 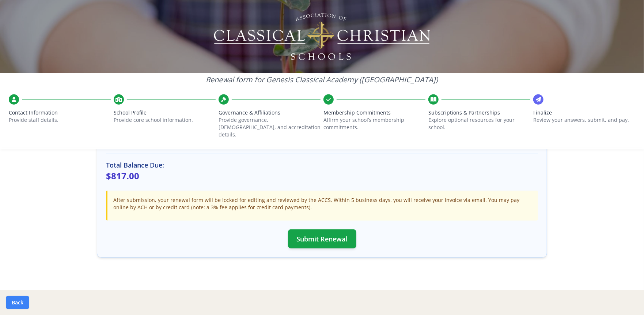 What do you see at coordinates (322, 165) in the screenshot?
I see `h3: Total Balance Due:` at bounding box center [322, 165].